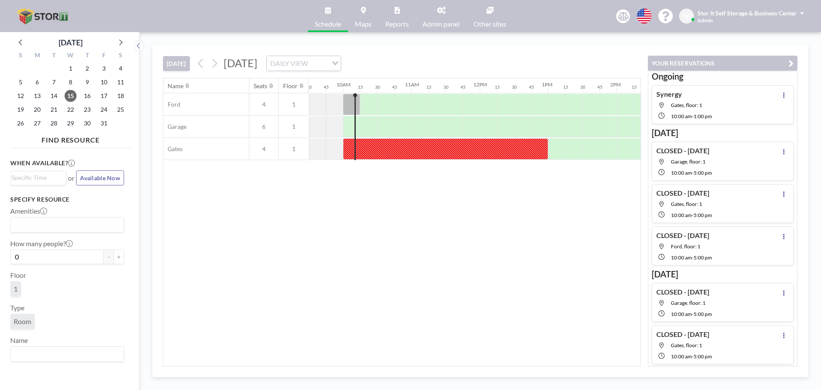 The width and height of the screenshot is (821, 390). Describe the element at coordinates (54, 109) in the screenshot. I see `span: Tuesday, October 21, 2025` at that location.